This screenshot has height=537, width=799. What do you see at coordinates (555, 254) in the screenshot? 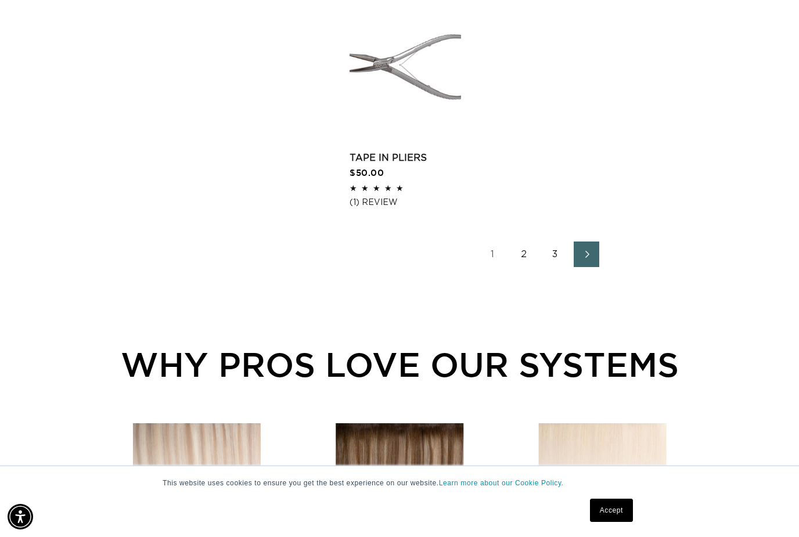
I see `a: Page 3` at bounding box center [555, 254].